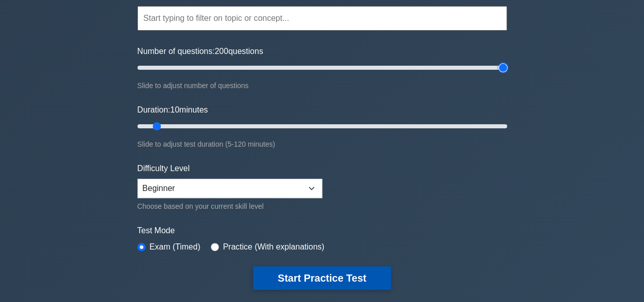  What do you see at coordinates (322, 18) in the screenshot?
I see `input: Start typing to filter on topic or concept...` at bounding box center [322, 18].